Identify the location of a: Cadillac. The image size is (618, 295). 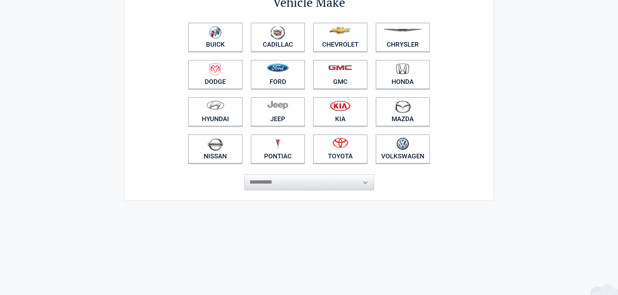
(278, 37).